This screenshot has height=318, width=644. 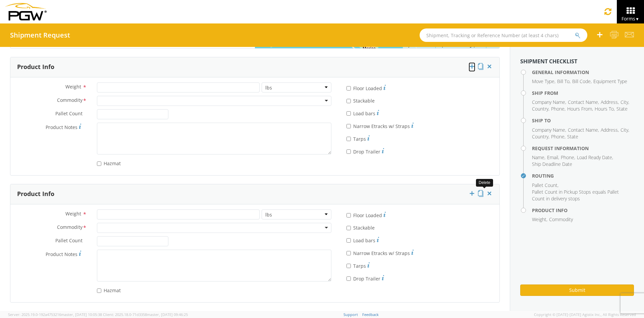 I want to click on span: Bill To, so click(x=563, y=81).